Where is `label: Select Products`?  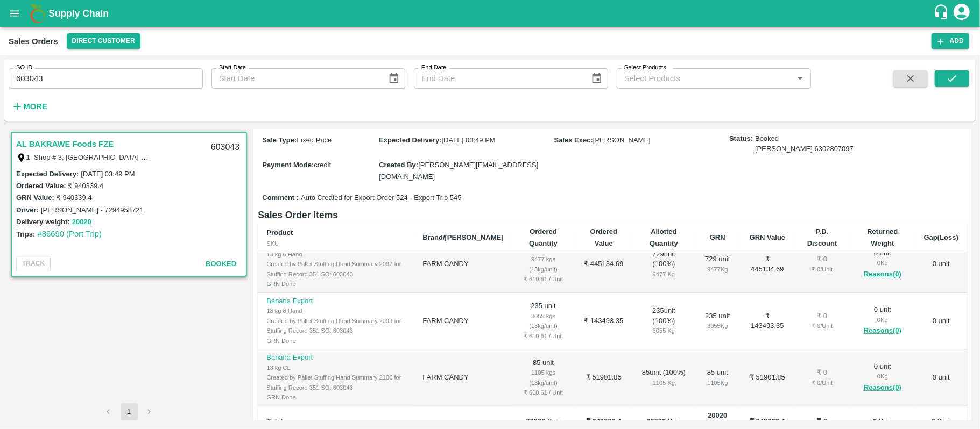
label: Select Products is located at coordinates (645, 68).